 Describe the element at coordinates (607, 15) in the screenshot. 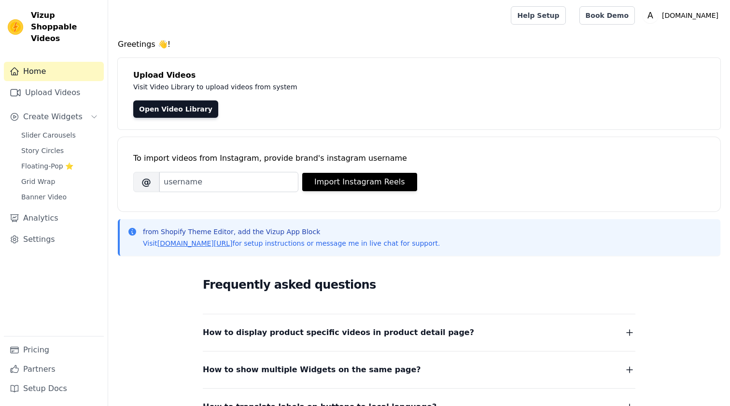

I see `a: Book Demo` at that location.